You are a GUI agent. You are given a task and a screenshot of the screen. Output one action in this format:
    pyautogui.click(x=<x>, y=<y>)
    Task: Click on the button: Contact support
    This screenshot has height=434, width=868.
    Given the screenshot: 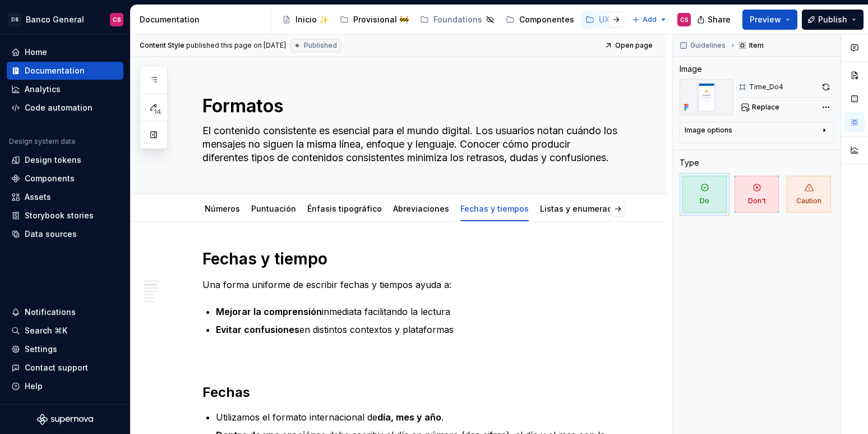 What is the action you would take?
    pyautogui.click(x=65, y=367)
    